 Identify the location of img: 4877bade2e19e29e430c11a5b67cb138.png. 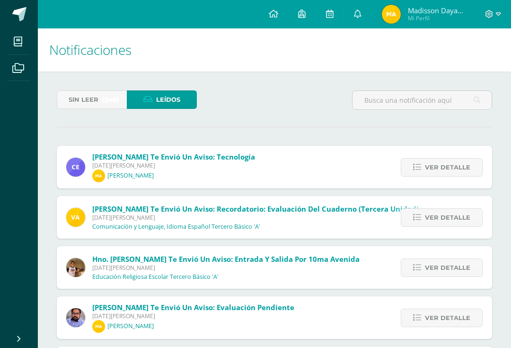
(391, 14).